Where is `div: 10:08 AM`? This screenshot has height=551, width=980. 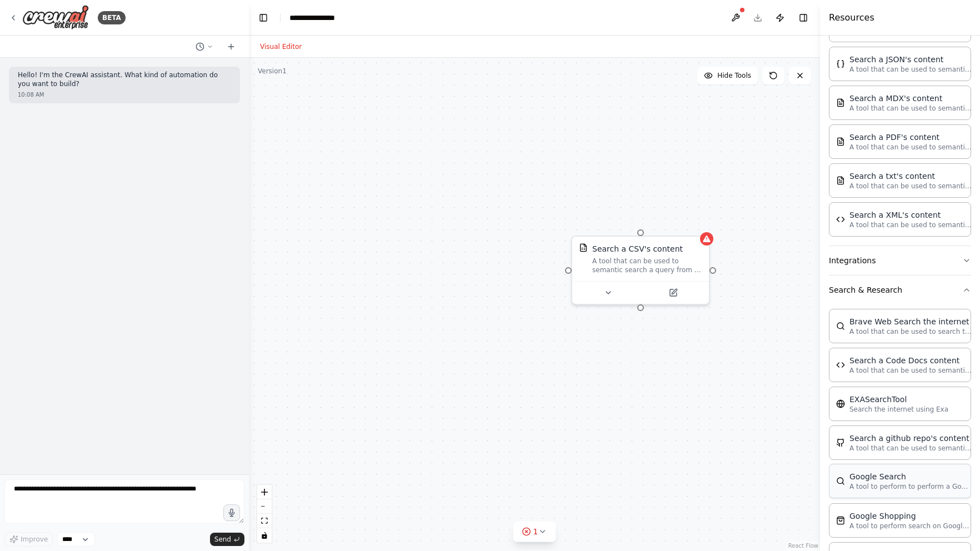 div: 10:08 AM is located at coordinates (124, 94).